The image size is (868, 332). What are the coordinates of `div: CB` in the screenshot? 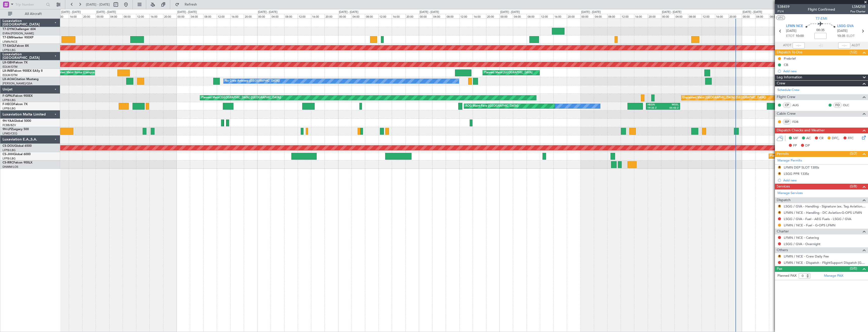 It's located at (786, 65).